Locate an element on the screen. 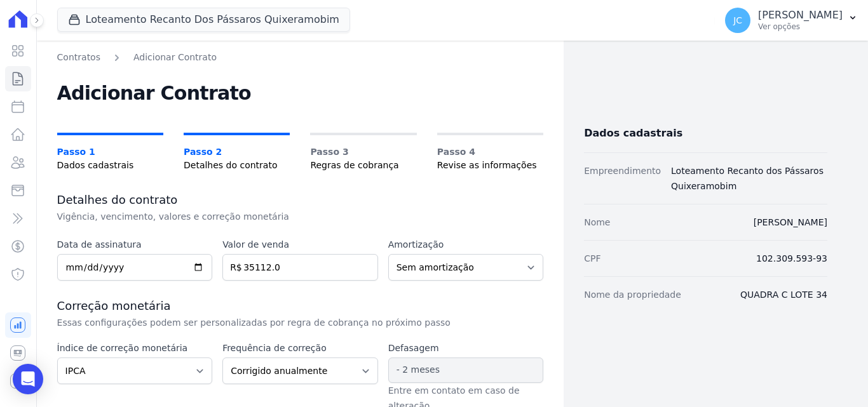  span: Passo 1 is located at coordinates (110, 152).